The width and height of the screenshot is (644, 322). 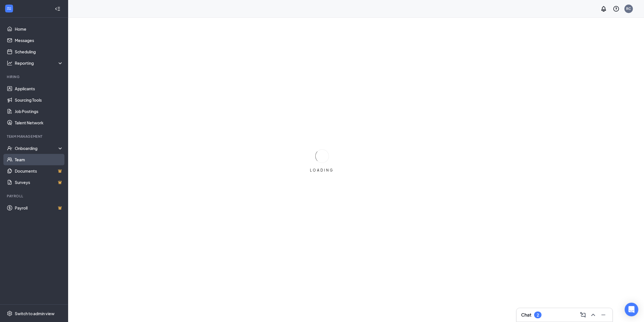 What do you see at coordinates (34, 136) in the screenshot?
I see `div: Team Management` at bounding box center [34, 136].